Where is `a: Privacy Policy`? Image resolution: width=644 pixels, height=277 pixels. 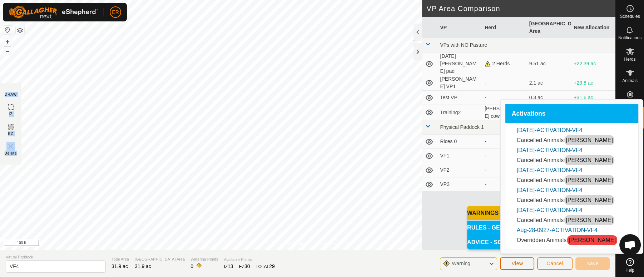
a: Privacy Policy is located at coordinates (293, 244).